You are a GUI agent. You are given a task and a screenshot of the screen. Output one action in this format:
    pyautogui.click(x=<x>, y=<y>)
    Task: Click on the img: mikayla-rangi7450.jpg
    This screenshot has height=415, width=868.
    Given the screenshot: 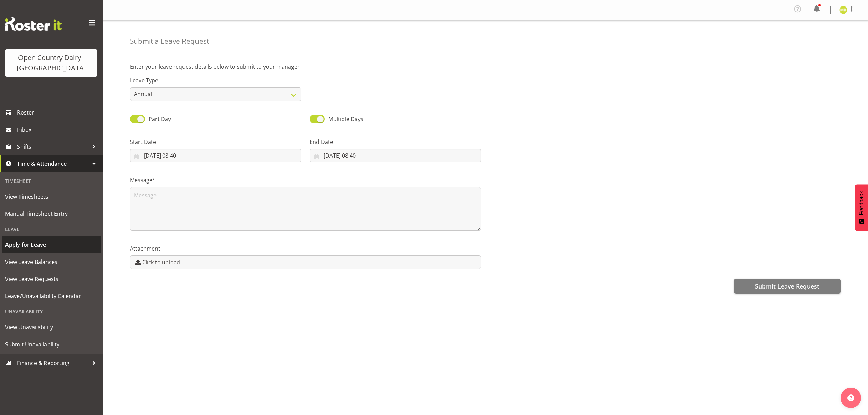 What is the action you would take?
    pyautogui.click(x=843, y=10)
    